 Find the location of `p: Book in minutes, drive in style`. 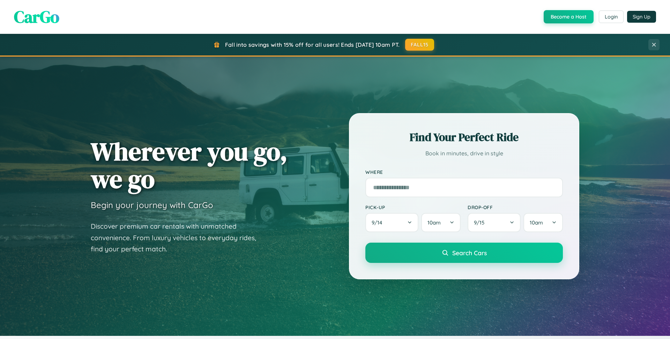

p: Book in minutes, drive in style is located at coordinates (464, 153).